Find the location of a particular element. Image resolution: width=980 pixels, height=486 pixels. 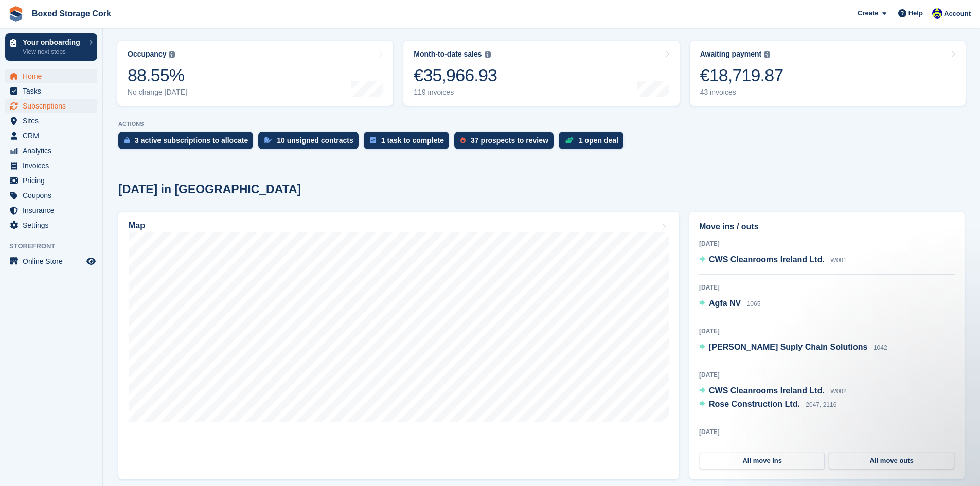

span: Coupons is located at coordinates (54, 196).